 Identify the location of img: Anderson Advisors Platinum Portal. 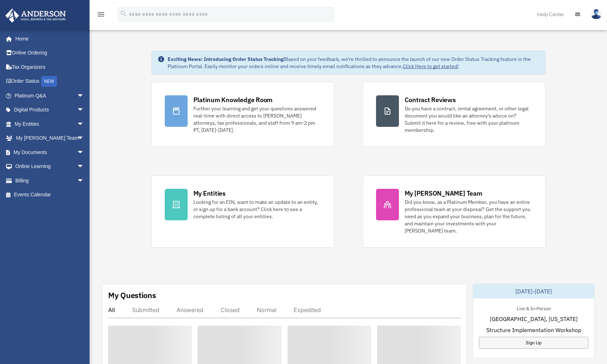
(36, 16).